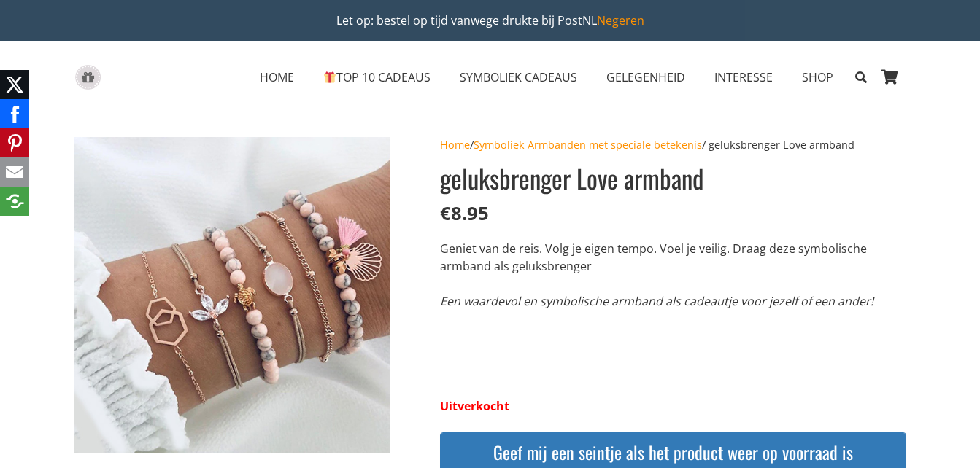  What do you see at coordinates (518, 77) in the screenshot?
I see `a: SYMBOLIEK CADEAUSSYMBOLIEK CADEAUS Menu` at bounding box center [518, 77].